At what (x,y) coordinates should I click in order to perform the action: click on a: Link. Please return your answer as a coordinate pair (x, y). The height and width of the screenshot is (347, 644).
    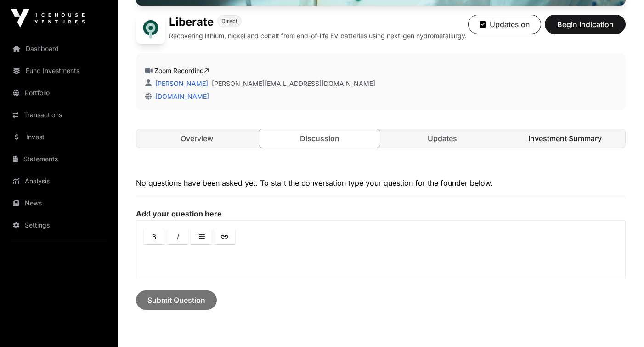
    Looking at the image, I should click on (225, 236).